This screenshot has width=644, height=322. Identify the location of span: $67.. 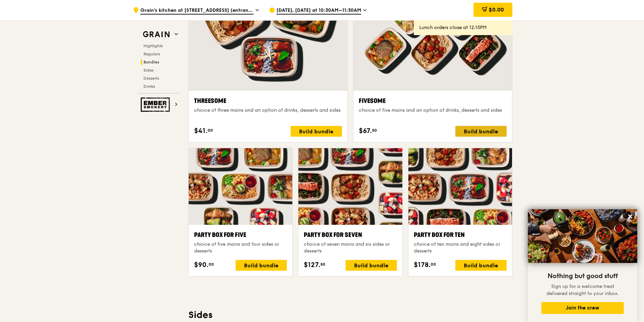
(365, 131).